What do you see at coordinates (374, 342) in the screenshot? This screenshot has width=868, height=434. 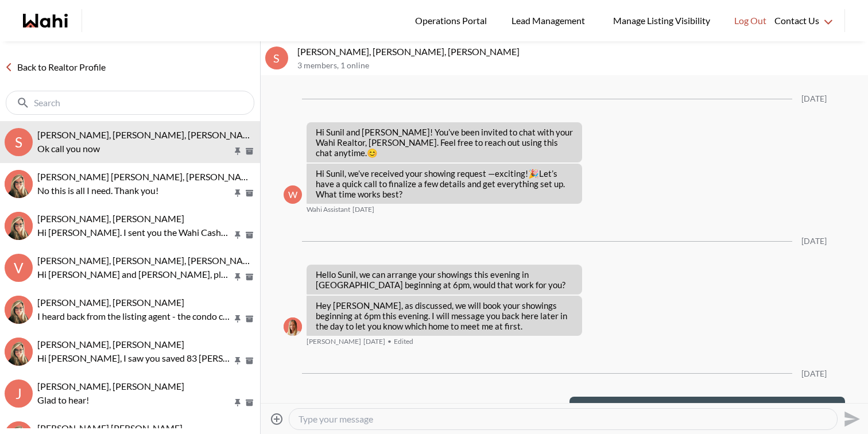 I see `time: 2025-08-21T13:31:06.970Z` at bounding box center [374, 342].